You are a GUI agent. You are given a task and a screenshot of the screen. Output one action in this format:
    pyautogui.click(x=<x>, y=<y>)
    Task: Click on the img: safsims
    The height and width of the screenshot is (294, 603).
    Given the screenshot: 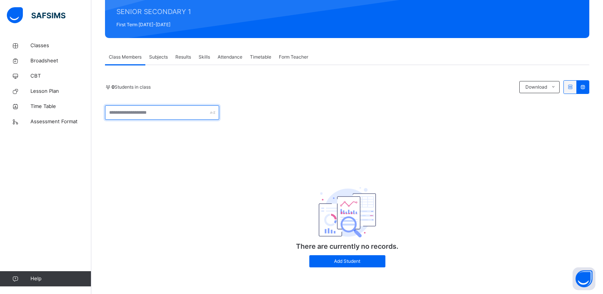 What is the action you would take?
    pyautogui.click(x=36, y=15)
    